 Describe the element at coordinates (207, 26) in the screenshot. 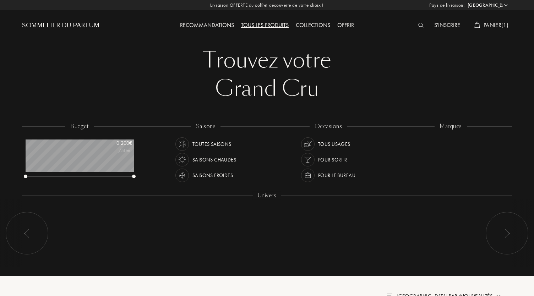

I see `div: Recommandations` at that location.